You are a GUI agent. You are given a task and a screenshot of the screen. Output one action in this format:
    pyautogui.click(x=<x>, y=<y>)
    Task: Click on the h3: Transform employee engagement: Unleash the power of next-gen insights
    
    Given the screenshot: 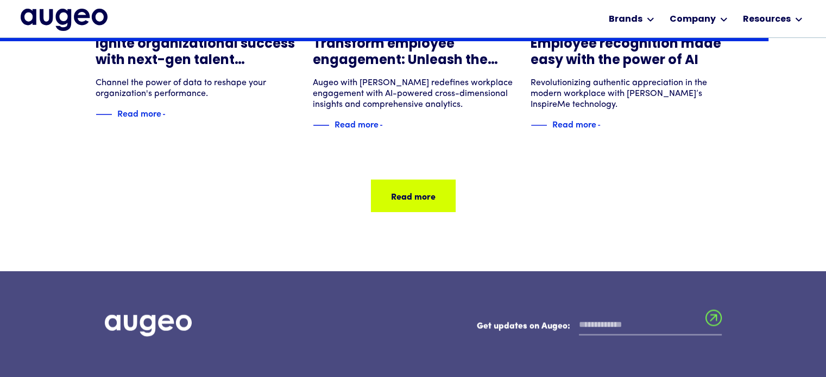 What is the action you would take?
    pyautogui.click(x=413, y=53)
    